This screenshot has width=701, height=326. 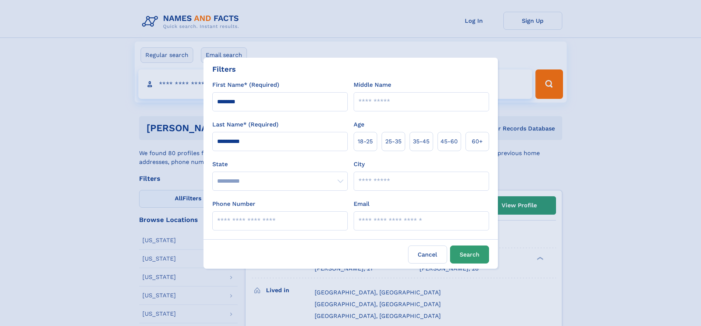 I want to click on label: City, so click(x=359, y=164).